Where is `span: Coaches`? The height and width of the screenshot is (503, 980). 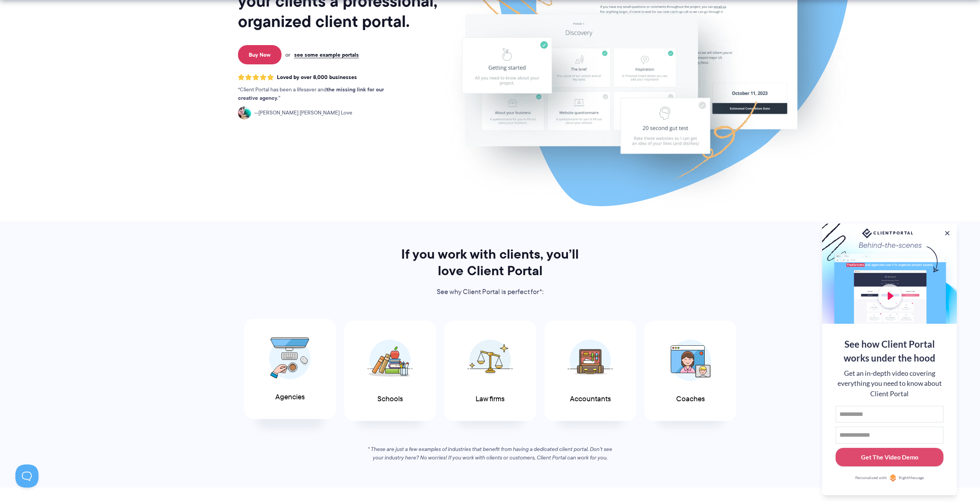 span: Coaches is located at coordinates (690, 399).